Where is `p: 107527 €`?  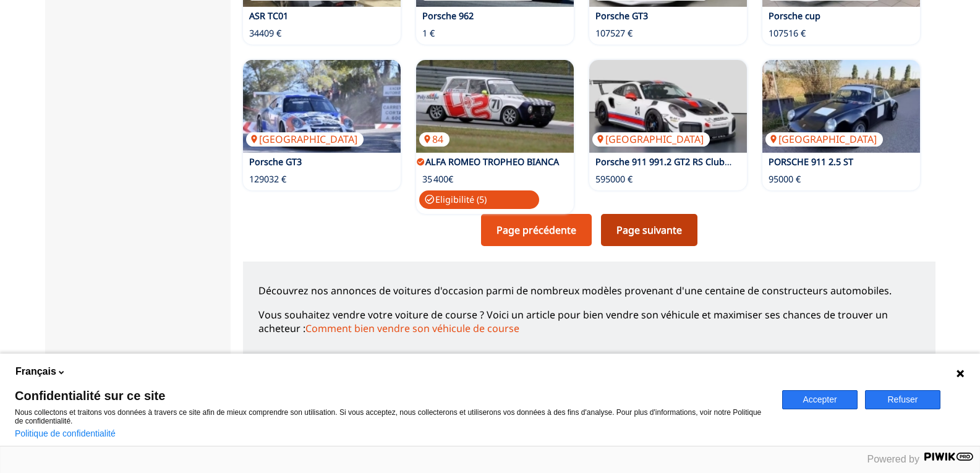 p: 107527 € is located at coordinates (614, 33).